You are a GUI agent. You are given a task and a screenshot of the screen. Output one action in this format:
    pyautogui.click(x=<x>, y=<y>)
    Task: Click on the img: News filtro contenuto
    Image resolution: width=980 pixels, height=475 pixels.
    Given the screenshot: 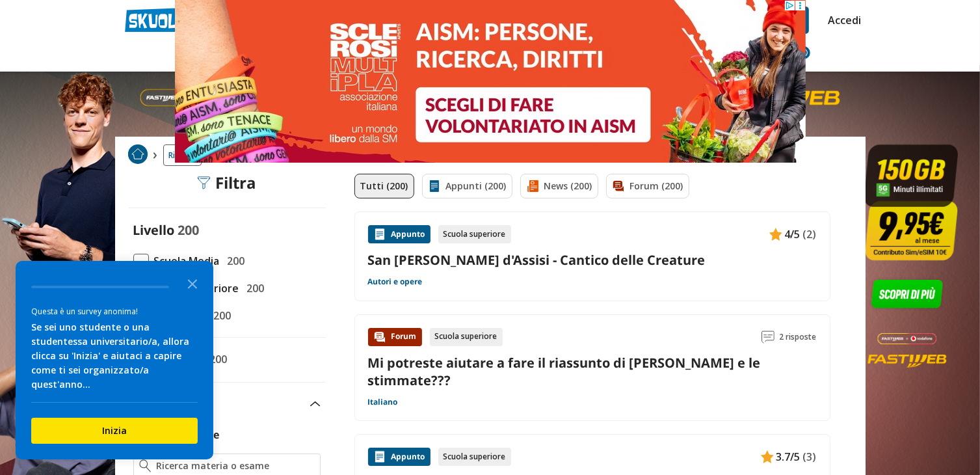 What is the action you would take?
    pyautogui.click(x=532, y=186)
    